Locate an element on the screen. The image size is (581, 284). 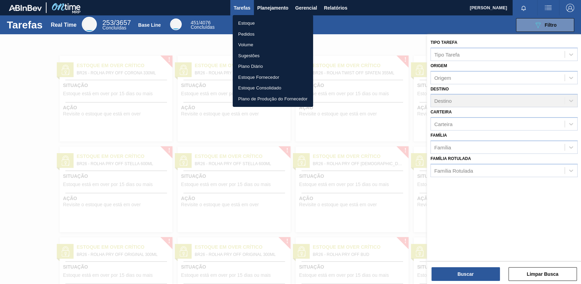
li: Volume is located at coordinates (273, 45).